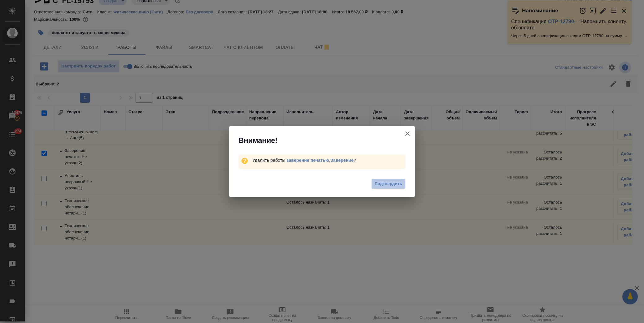 This screenshot has height=323, width=644. I want to click on span: Внимание!, so click(258, 141).